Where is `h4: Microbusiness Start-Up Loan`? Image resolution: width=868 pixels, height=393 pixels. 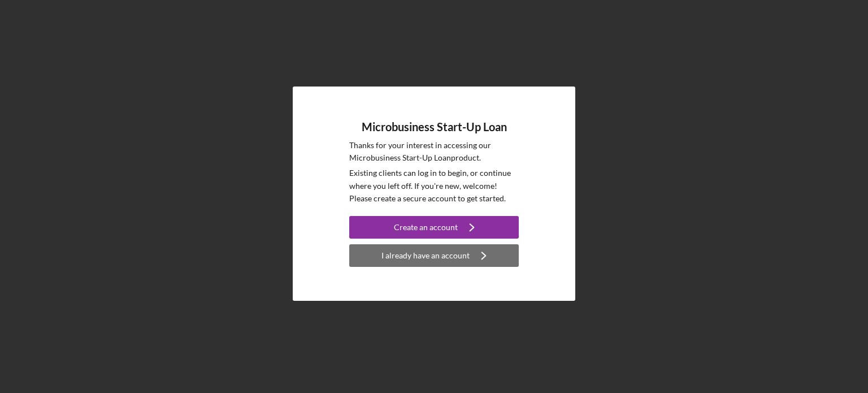
h4: Microbusiness Start-Up Loan is located at coordinates (434, 127).